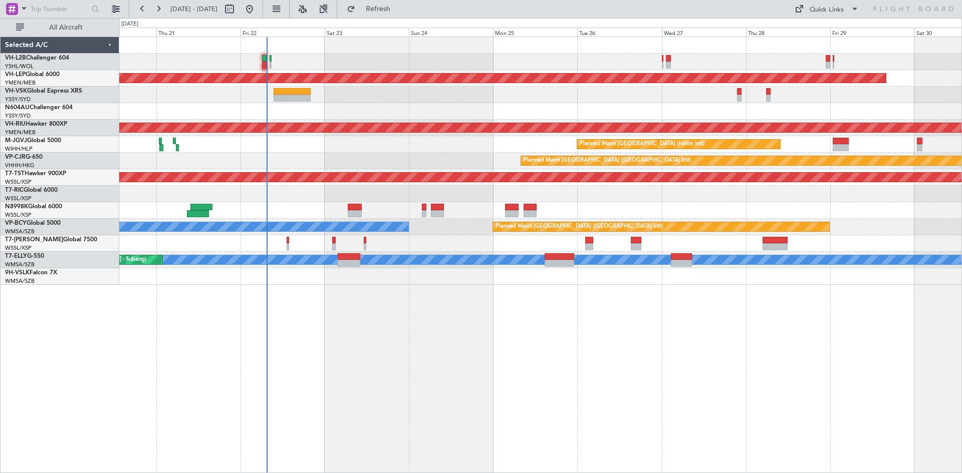  What do you see at coordinates (17, 207) in the screenshot?
I see `span: N8998K` at bounding box center [17, 207].